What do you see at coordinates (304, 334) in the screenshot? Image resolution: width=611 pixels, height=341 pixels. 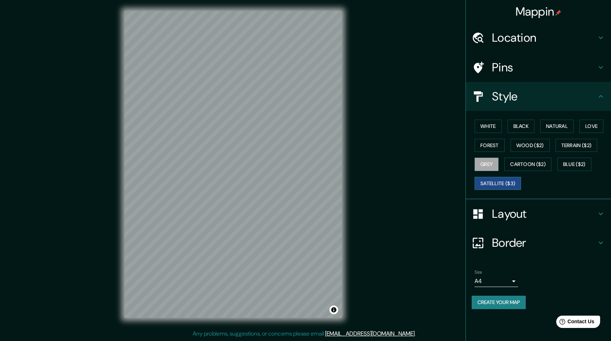 I see `p: Any problems, suggestions, or concerns please email .` at bounding box center [304, 334].